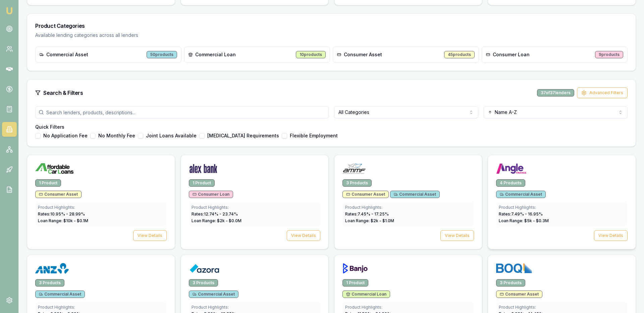 The height and width of the screenshot is (313, 644). What do you see at coordinates (101, 202) in the screenshot?
I see `a: Affordable Car Loans logo1 ProductConsumer AssetProduct Highlights:Rates:10.95% - 28.99%Loan Rang...` at bounding box center [101, 202].